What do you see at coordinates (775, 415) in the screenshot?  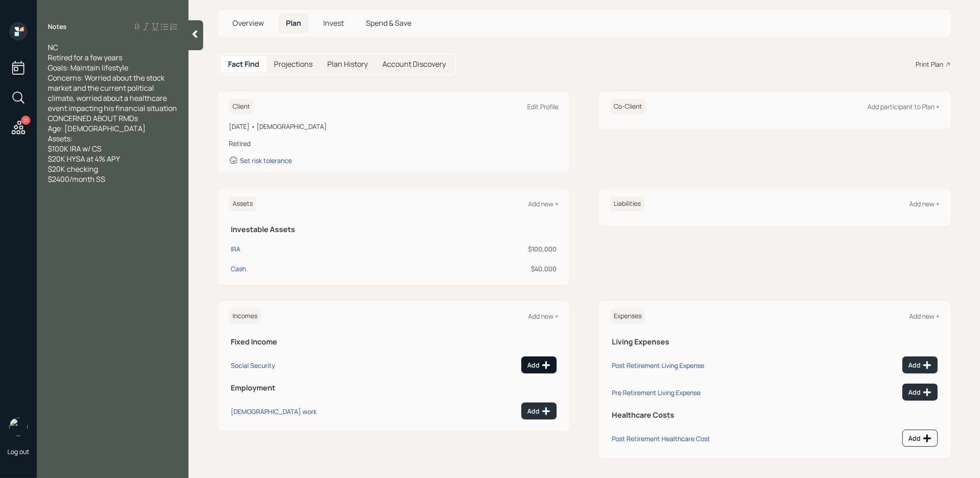 I see `h5: Healthcare Costs` at bounding box center [775, 415].